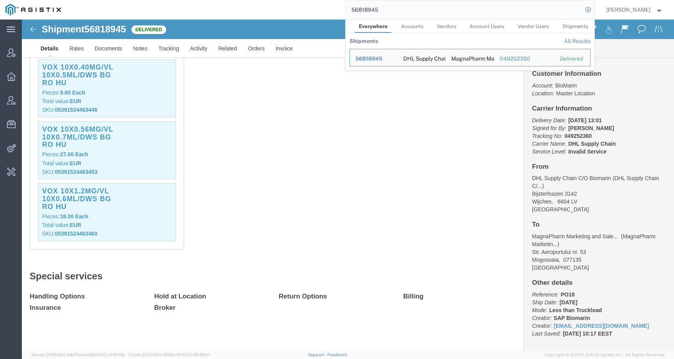 The height and width of the screenshot is (359, 674). Describe the element at coordinates (422, 57) in the screenshot. I see `div: DHL Supply Chain C/O Biomarin` at that location.